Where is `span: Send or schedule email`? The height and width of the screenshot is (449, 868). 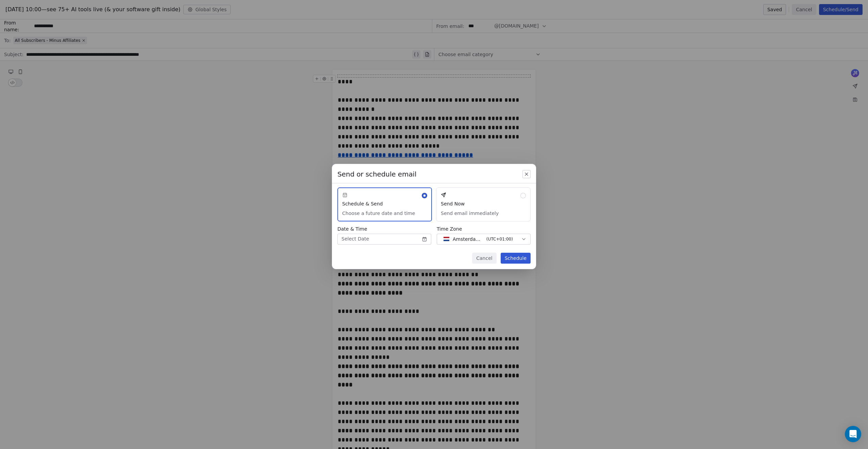
span: Send or schedule email is located at coordinates (376, 174).